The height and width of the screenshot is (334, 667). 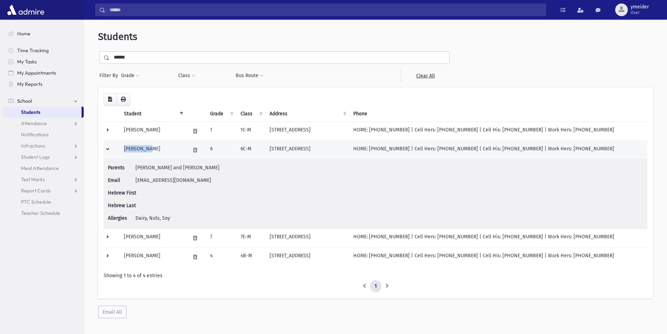 What do you see at coordinates (43, 168) in the screenshot?
I see `a: Meal Attendance` at bounding box center [43, 168].